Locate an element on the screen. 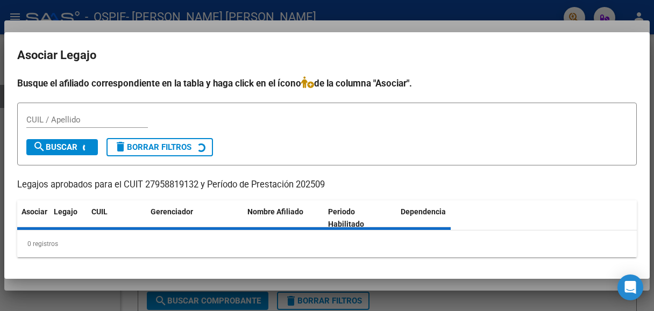 The image size is (654, 311). mat-icon: delete is located at coordinates (120, 147).